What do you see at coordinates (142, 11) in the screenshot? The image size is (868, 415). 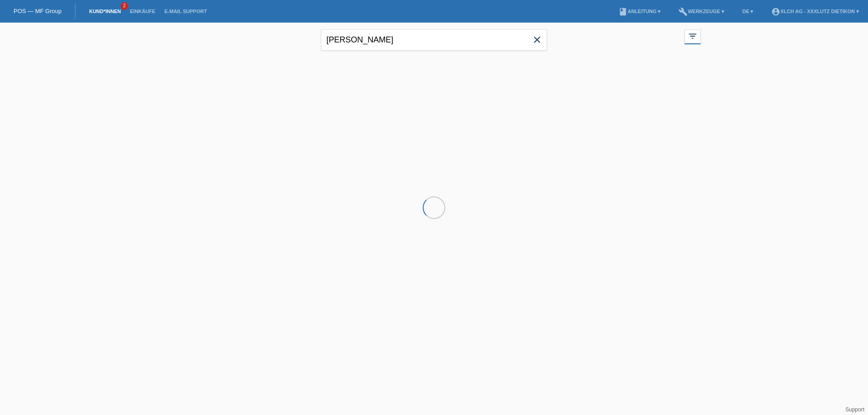 I see `a: Einkäufe` at bounding box center [142, 11].